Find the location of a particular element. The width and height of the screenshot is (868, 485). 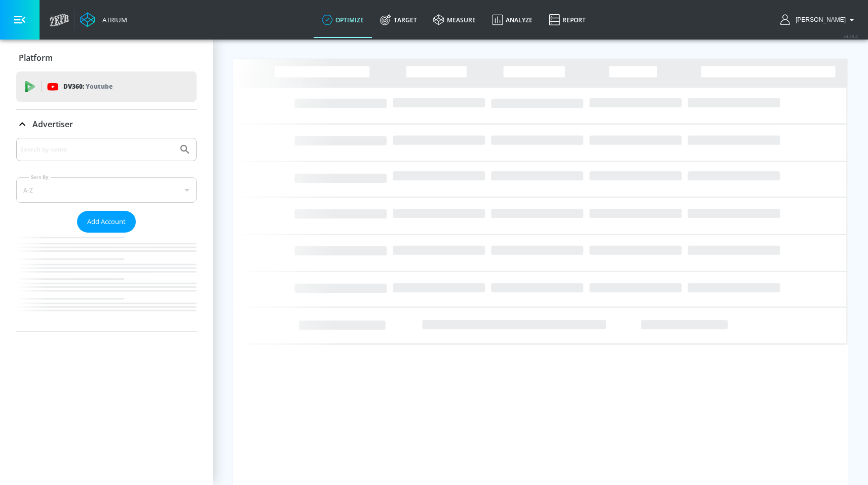

span: Add Account is located at coordinates (107, 222).